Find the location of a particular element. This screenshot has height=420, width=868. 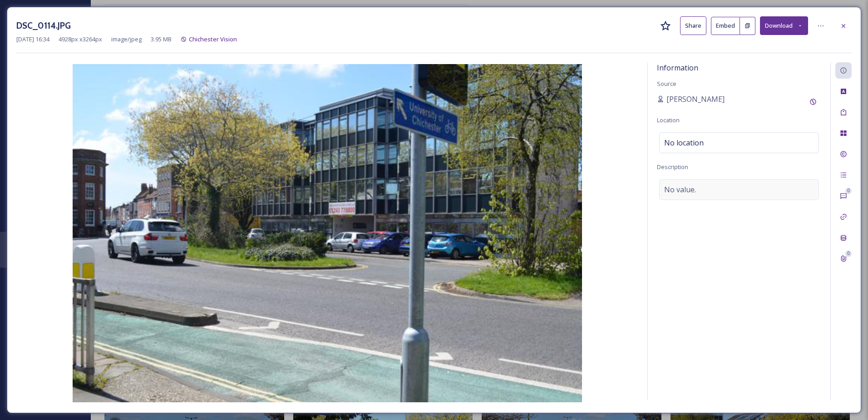

span: No location is located at coordinates (684, 143).